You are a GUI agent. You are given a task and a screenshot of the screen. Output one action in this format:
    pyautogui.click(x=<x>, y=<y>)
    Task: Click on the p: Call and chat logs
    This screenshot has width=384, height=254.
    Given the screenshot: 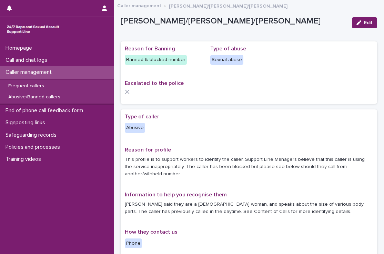 What is the action you would take?
    pyautogui.click(x=28, y=60)
    